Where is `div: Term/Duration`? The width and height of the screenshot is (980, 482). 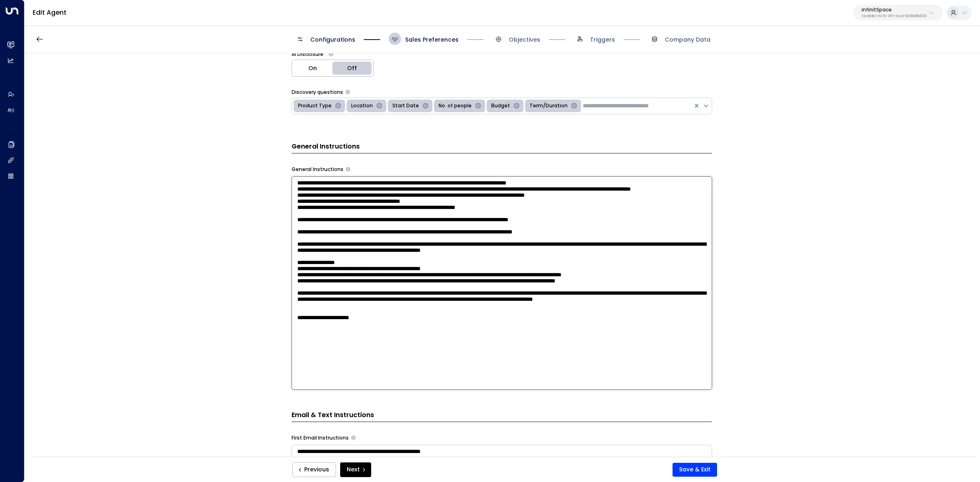
div: Term/Duration is located at coordinates (548, 106).